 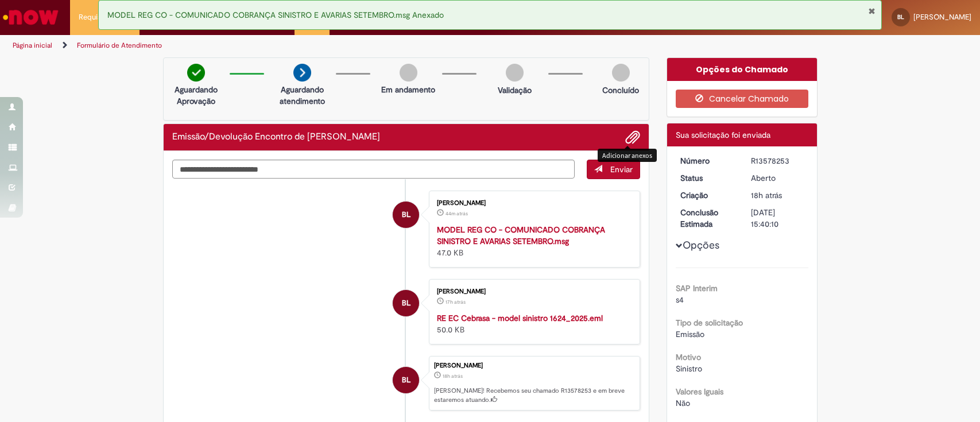 What do you see at coordinates (532, 324) in the screenshot?
I see `div: 50.0 KB` at bounding box center [532, 324].